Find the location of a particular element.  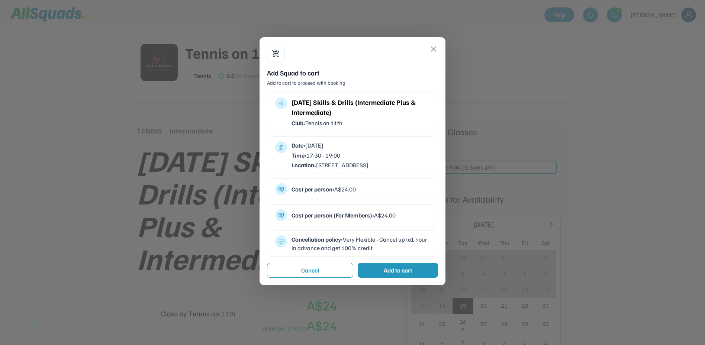

strong: Location: is located at coordinates (304, 165).